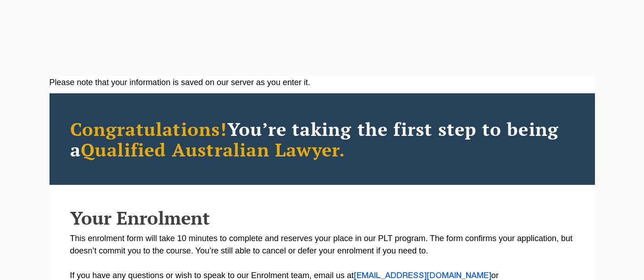  Describe the element at coordinates (322, 82) in the screenshot. I see `div: Please note that your information is saved on our server as you enter it.` at that location.